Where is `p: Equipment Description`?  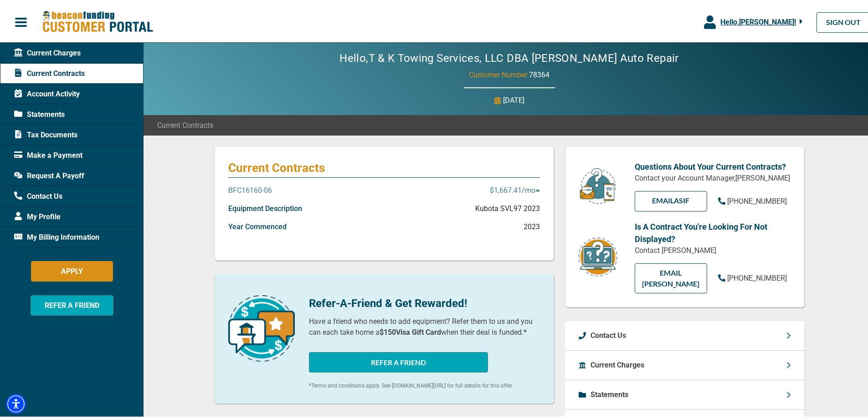
p: Equipment Description is located at coordinates (265, 207).